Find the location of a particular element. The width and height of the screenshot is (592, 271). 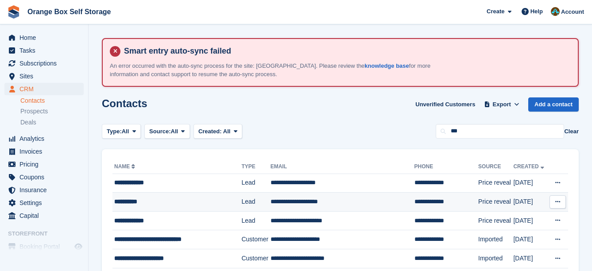

a: Name is located at coordinates (125, 167).